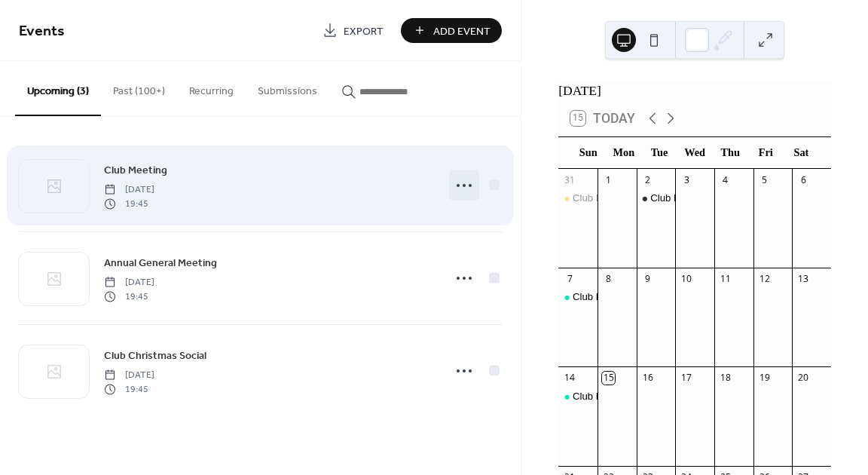  Describe the element at coordinates (608, 179) in the screenshot. I see `div: 1` at that location.